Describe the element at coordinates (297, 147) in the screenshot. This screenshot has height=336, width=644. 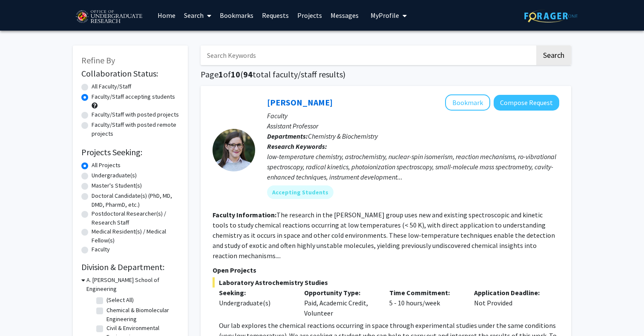
I see `b: Research Keywords:` at that location.